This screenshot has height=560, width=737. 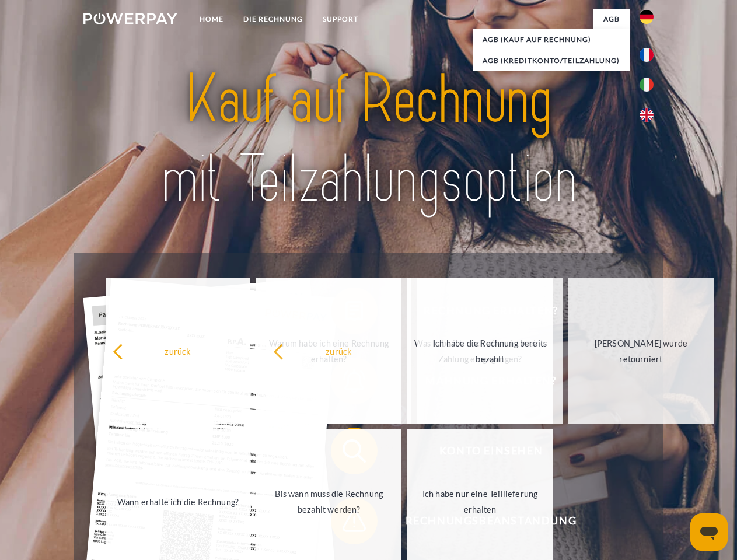 I want to click on img: logo-powerpay-white.svg, so click(x=130, y=19).